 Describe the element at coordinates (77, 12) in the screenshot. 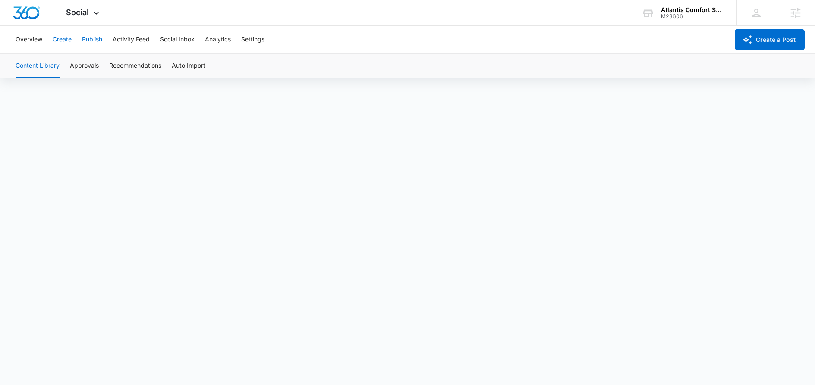

I see `span: Social` at that location.